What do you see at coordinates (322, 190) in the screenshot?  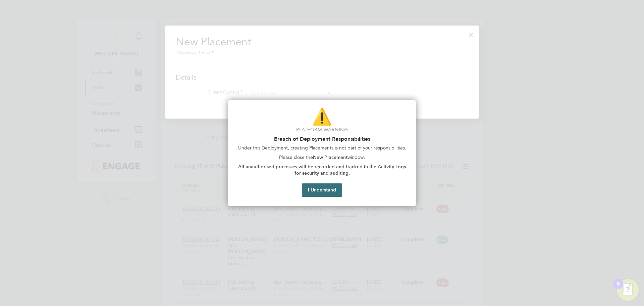 I see `button: I Understand` at bounding box center [322, 190].